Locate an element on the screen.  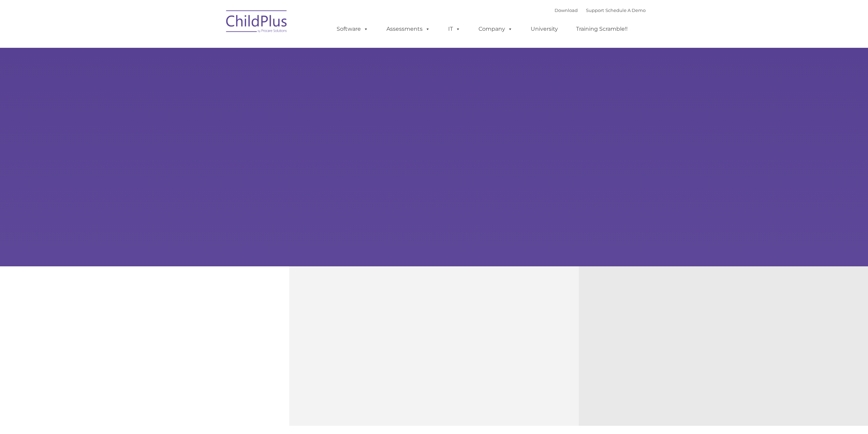
a: Training Scramble!! is located at coordinates (602, 29).